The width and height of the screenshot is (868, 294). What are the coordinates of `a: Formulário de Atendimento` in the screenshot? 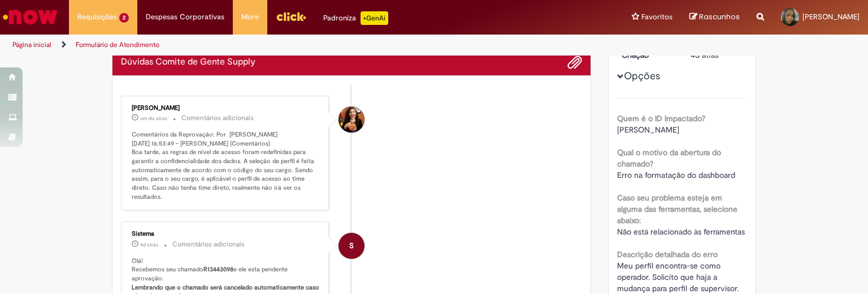 It's located at (118, 45).